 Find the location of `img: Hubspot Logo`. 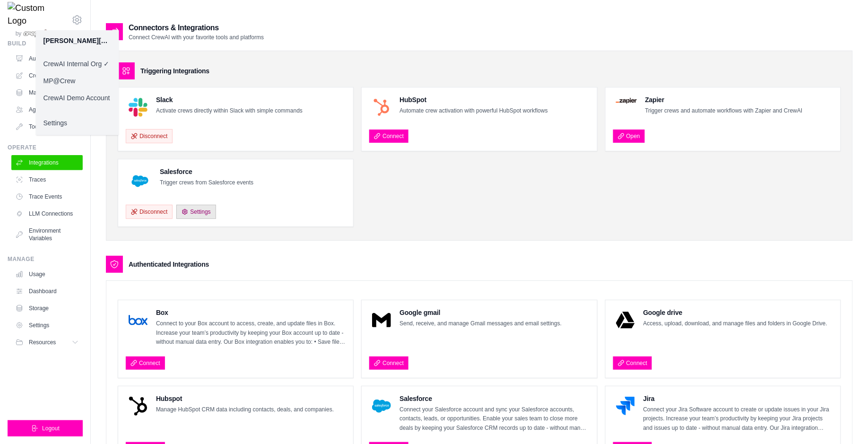

img: Hubspot Logo is located at coordinates (138, 406).